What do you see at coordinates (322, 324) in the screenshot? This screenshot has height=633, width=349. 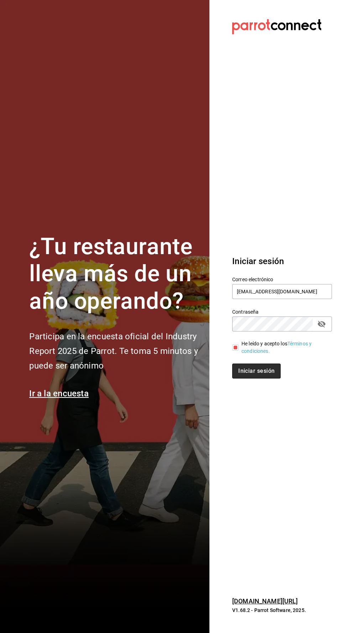 I see `button: campo de contraseña` at bounding box center [322, 324].